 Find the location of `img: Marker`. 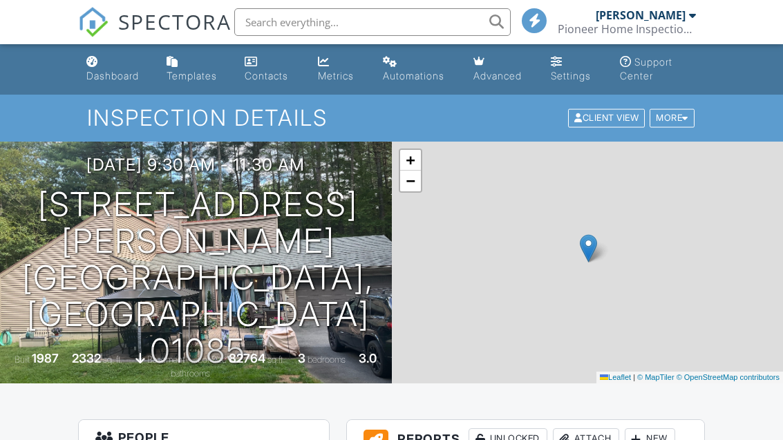

img: Marker is located at coordinates (588, 248).